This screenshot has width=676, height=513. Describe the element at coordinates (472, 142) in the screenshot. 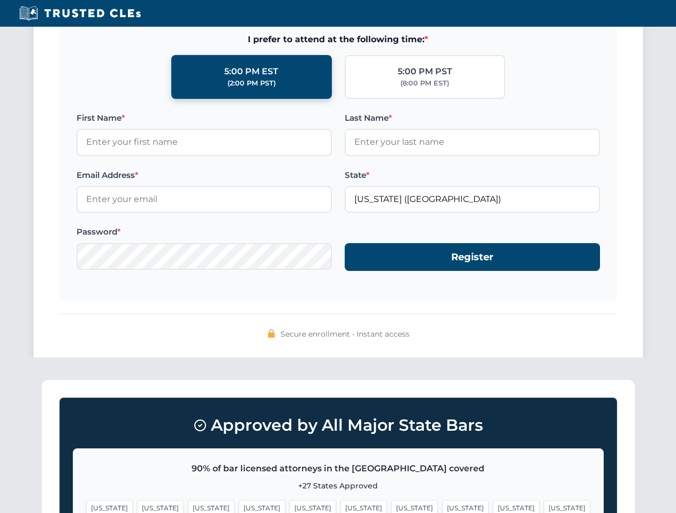

I see `input: Enter your last name` at that location.